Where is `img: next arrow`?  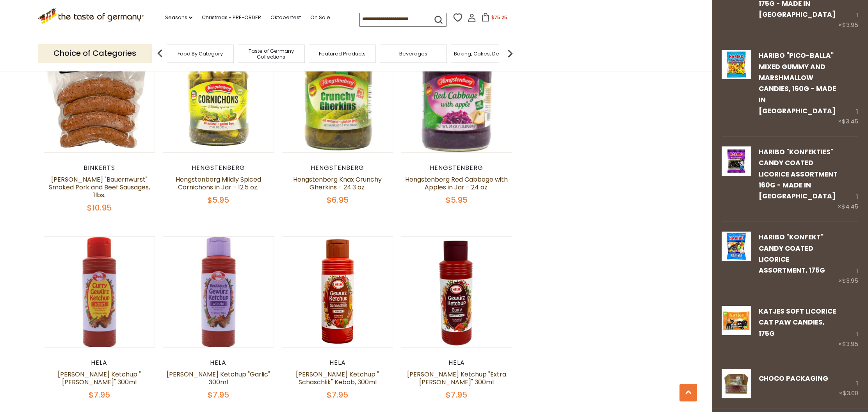 img: next arrow is located at coordinates (510, 54).